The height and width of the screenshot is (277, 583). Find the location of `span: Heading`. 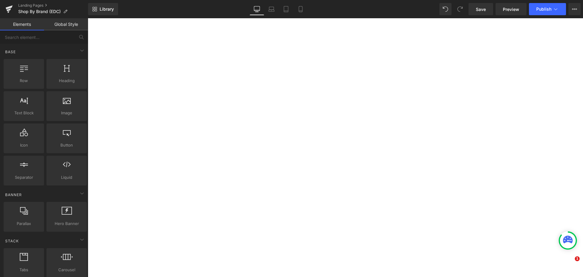

span: Heading is located at coordinates (66, 80).